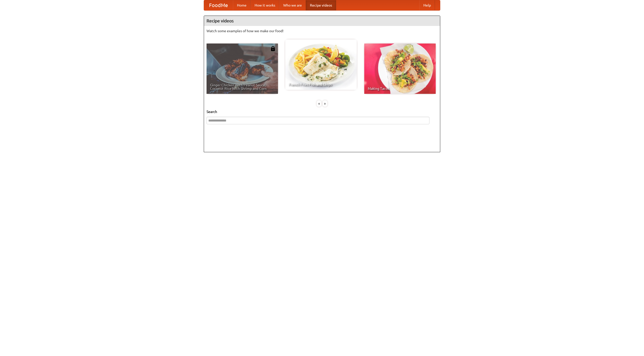 Image resolution: width=644 pixels, height=356 pixels. What do you see at coordinates (292, 5) in the screenshot?
I see `a: Who we are` at bounding box center [292, 5].